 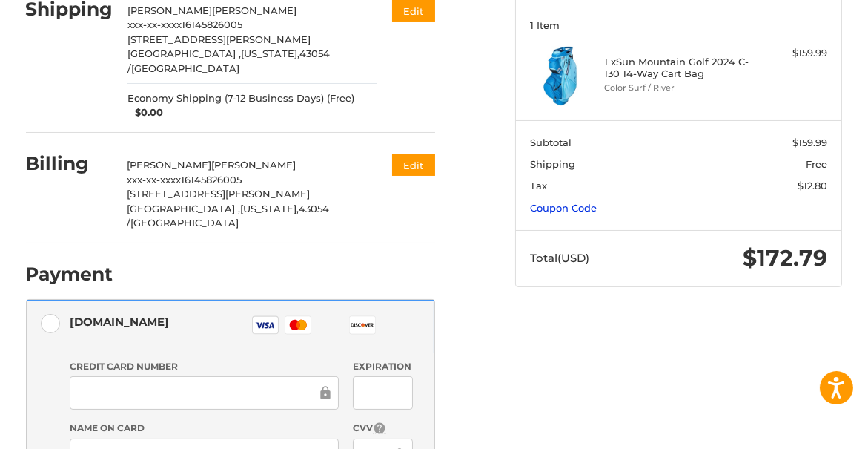 What do you see at coordinates (383, 428) in the screenshot?
I see `label: CVV` at bounding box center [383, 428].